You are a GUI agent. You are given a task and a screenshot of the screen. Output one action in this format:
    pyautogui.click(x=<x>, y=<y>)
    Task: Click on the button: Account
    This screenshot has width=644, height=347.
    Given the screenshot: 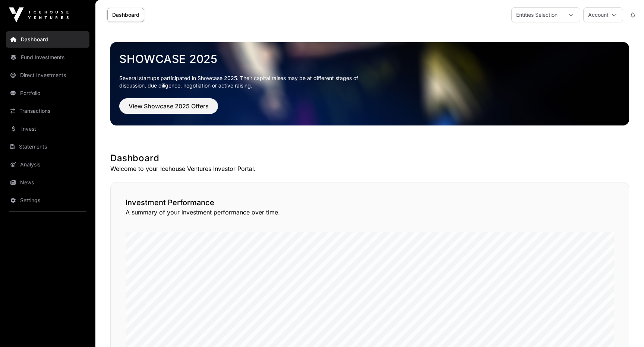 What is the action you would take?
    pyautogui.click(x=603, y=15)
    